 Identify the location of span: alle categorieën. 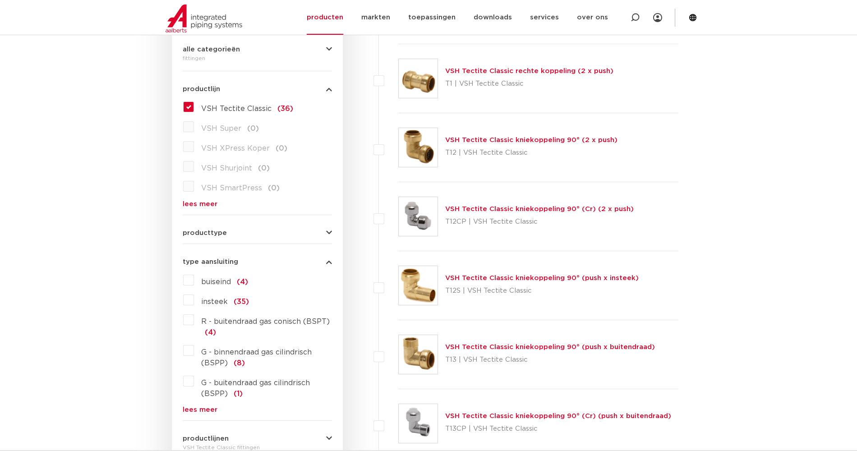
(211, 49).